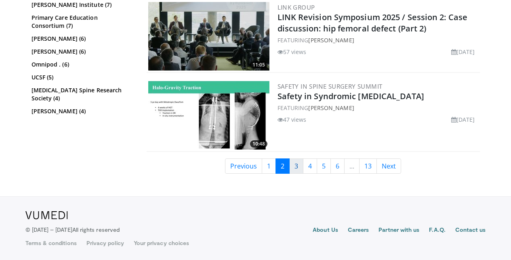 The height and width of the screenshot is (260, 511). Describe the element at coordinates (282, 166) in the screenshot. I see `a: 2` at that location.